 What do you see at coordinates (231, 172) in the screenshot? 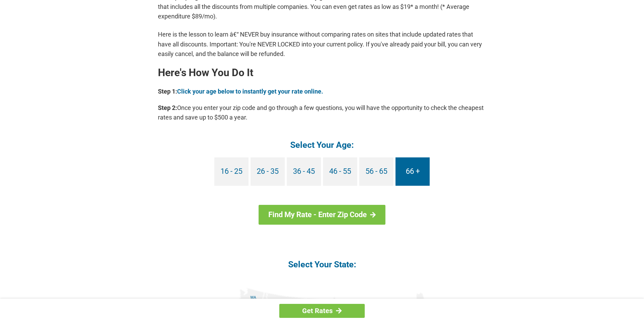
I see `a: 16 - 25` at bounding box center [231, 172].